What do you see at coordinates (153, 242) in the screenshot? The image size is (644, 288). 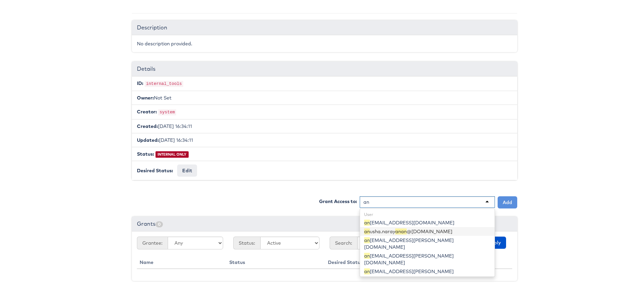 I see `span: Grantee:` at bounding box center [153, 242].